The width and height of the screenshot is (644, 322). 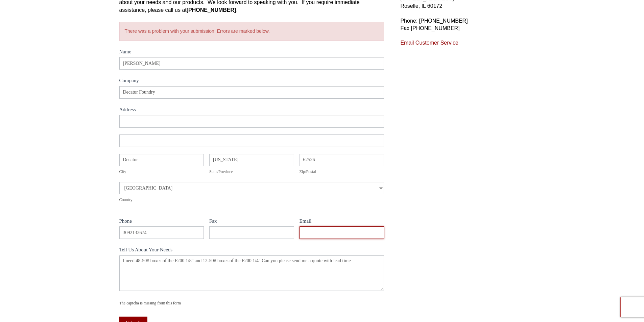 I want to click on label: Fax, so click(x=251, y=222).